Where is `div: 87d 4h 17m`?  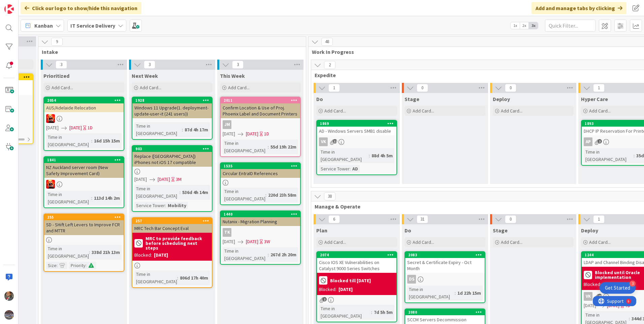
div: 87d 4h 17m is located at coordinates (196, 130).